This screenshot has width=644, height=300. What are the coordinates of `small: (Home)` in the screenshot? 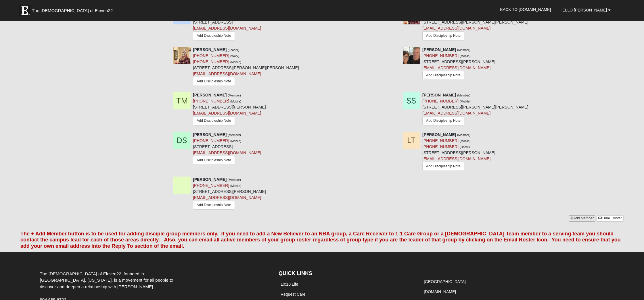 It's located at (465, 147).